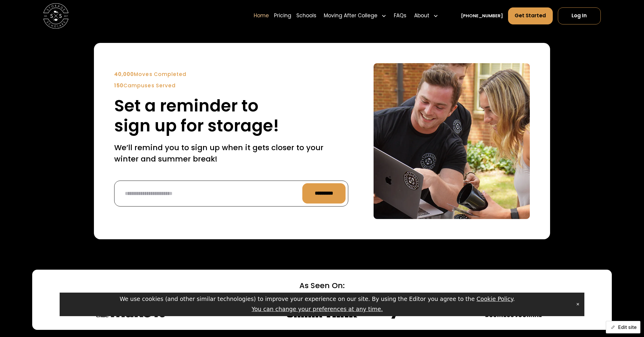  Describe the element at coordinates (306, 16) in the screenshot. I see `a: Schools` at that location.